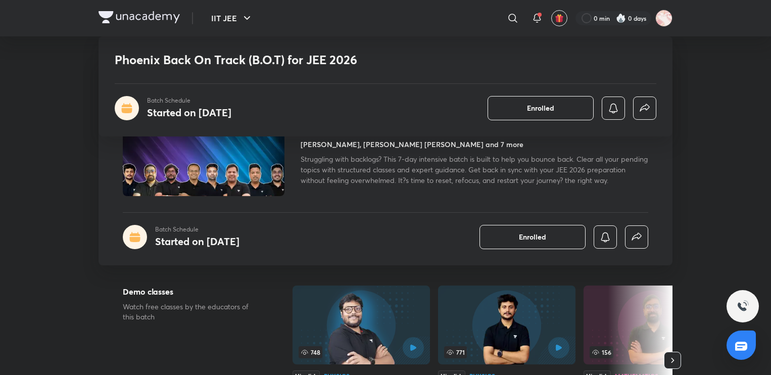  What do you see at coordinates (204, 151) in the screenshot?
I see `img: Thumbnail` at bounding box center [204, 151].